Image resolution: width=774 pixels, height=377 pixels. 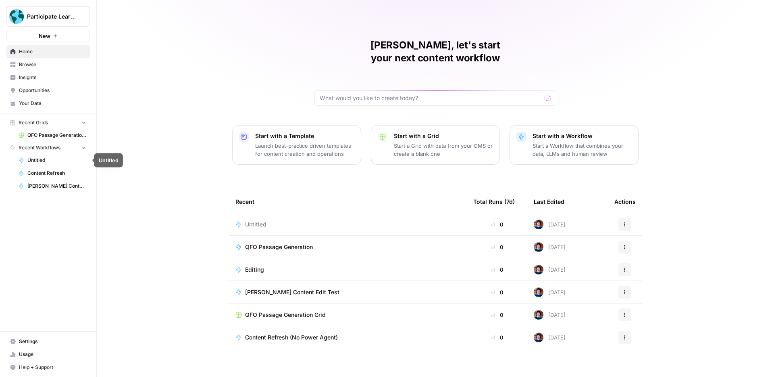 What do you see at coordinates (305, 150) in the screenshot?
I see `p: Launch best-practice driven templates for content creation and operations` at bounding box center [305, 150].